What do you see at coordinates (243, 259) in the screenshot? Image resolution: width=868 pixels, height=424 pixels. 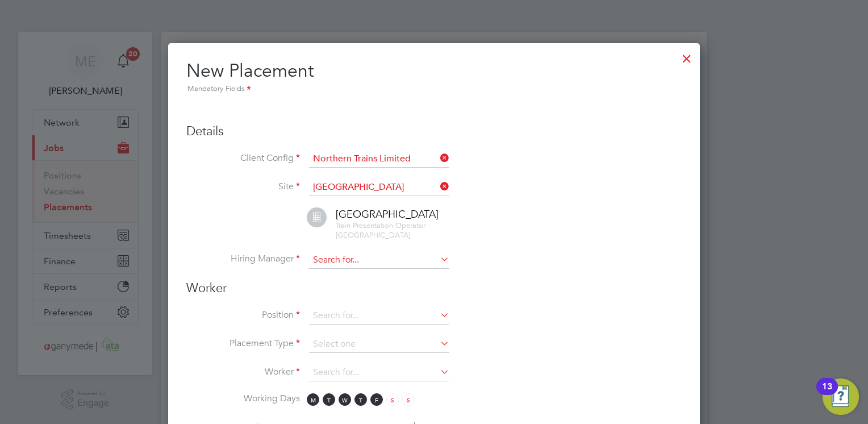 I see `label: Hiring Manager` at bounding box center [243, 259].